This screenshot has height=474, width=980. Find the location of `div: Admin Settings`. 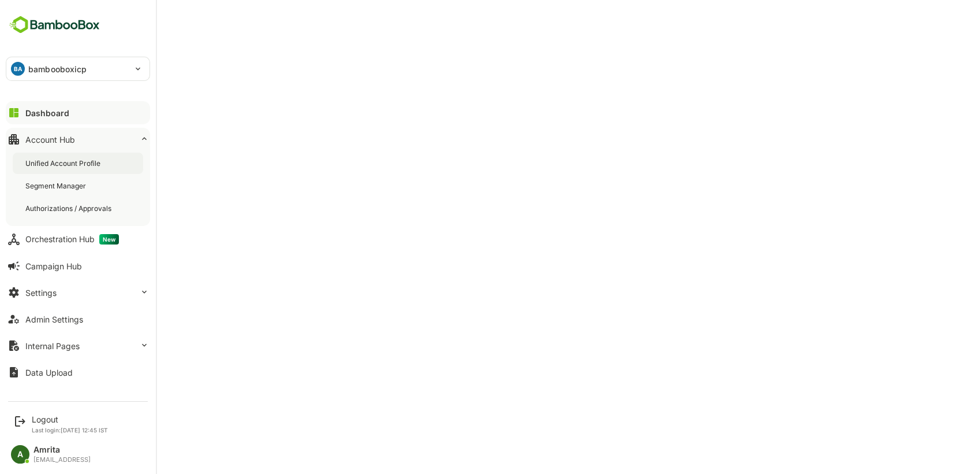

div: Admin Settings is located at coordinates (54, 319).